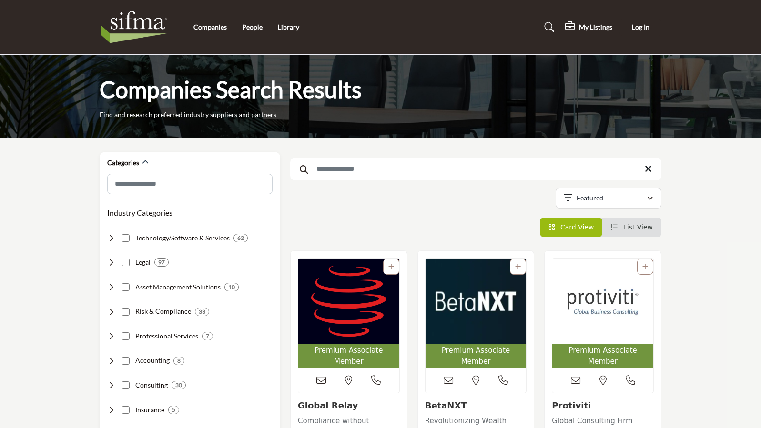 This screenshot has height=428, width=761. Describe the element at coordinates (231, 90) in the screenshot. I see `h1: Companies Search Results` at that location.